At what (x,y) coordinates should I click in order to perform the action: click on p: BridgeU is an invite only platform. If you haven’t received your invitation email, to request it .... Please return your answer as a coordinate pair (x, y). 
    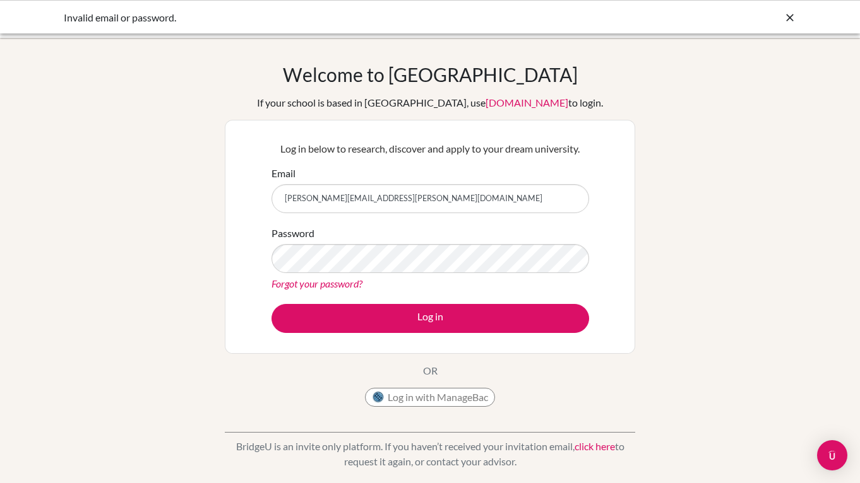
    Looking at the image, I should click on (430, 454).